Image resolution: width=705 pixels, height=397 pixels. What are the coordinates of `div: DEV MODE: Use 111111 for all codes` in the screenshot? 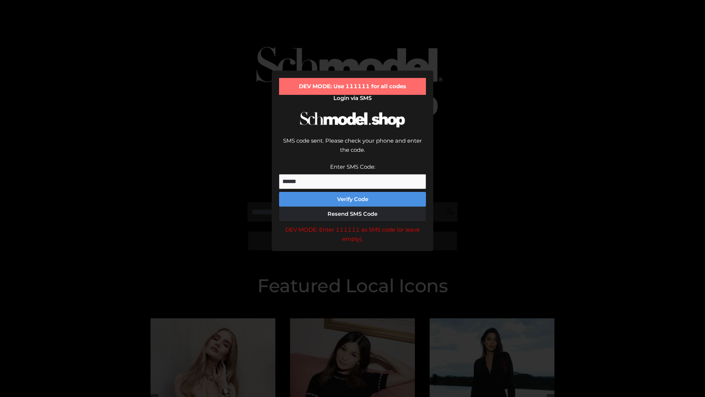 It's located at (353, 86).